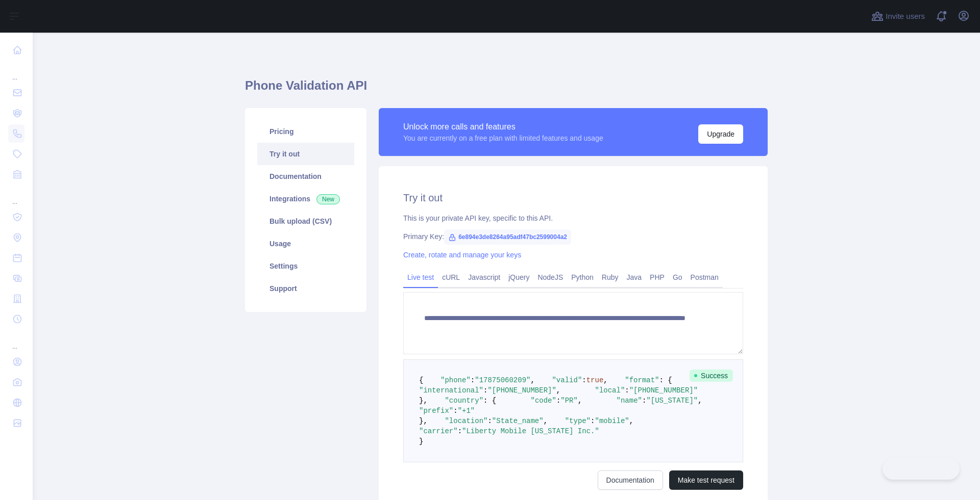 This screenshot has width=980, height=500. What do you see at coordinates (464, 401) in the screenshot?
I see `span: "country"` at bounding box center [464, 401].